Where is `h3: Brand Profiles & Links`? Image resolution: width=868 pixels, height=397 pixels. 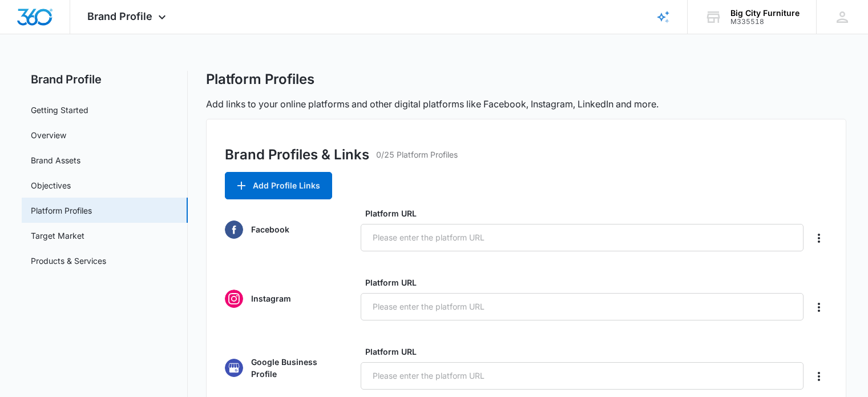 h3: Brand Profiles & Links is located at coordinates (297, 155).